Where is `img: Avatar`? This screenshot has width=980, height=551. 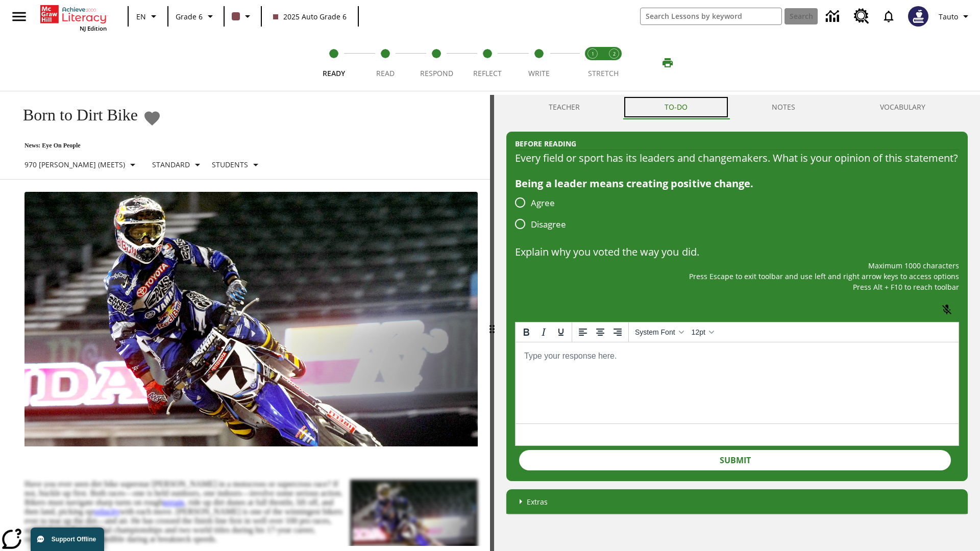
img: Avatar is located at coordinates (918, 16).